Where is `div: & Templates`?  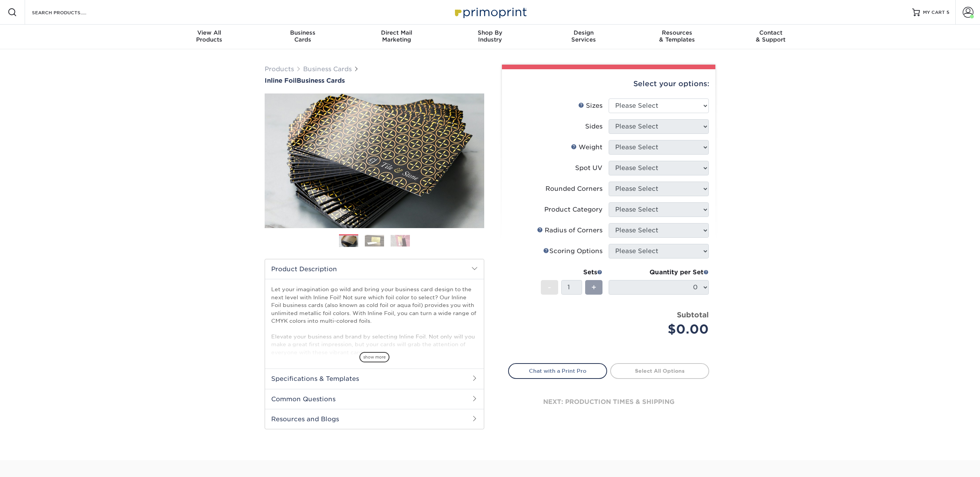 div: & Templates is located at coordinates (676, 37).